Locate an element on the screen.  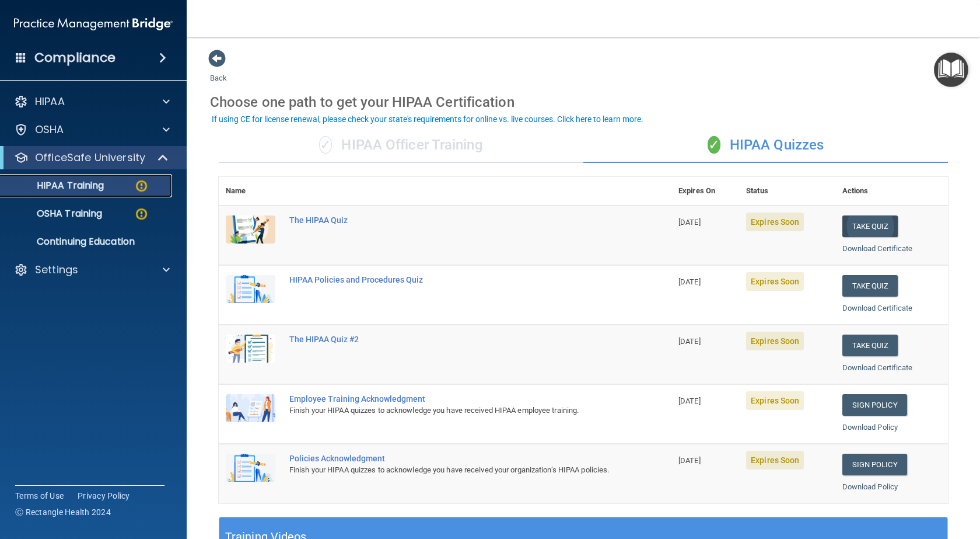
p: OSHA is located at coordinates (49, 129).